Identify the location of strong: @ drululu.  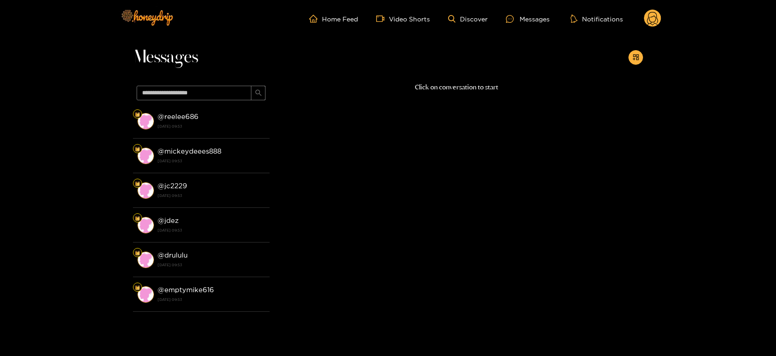
(173, 255).